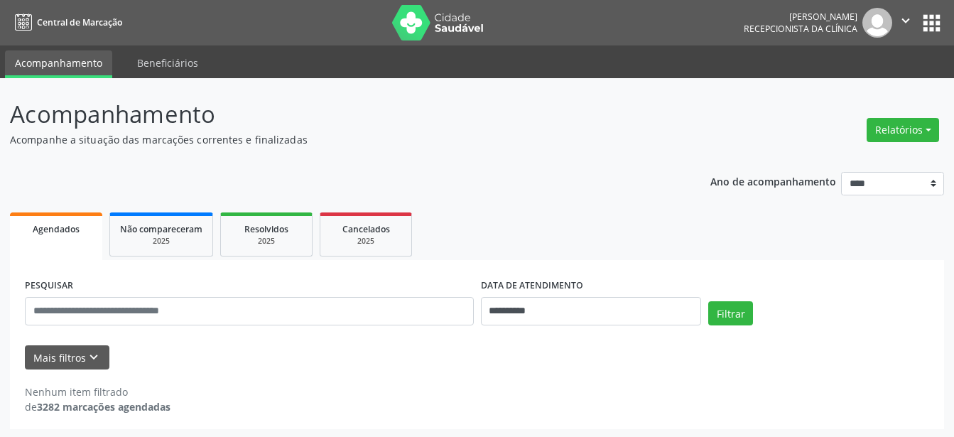 This screenshot has width=954, height=437. I want to click on p: Ano de acompanhamento, so click(773, 180).